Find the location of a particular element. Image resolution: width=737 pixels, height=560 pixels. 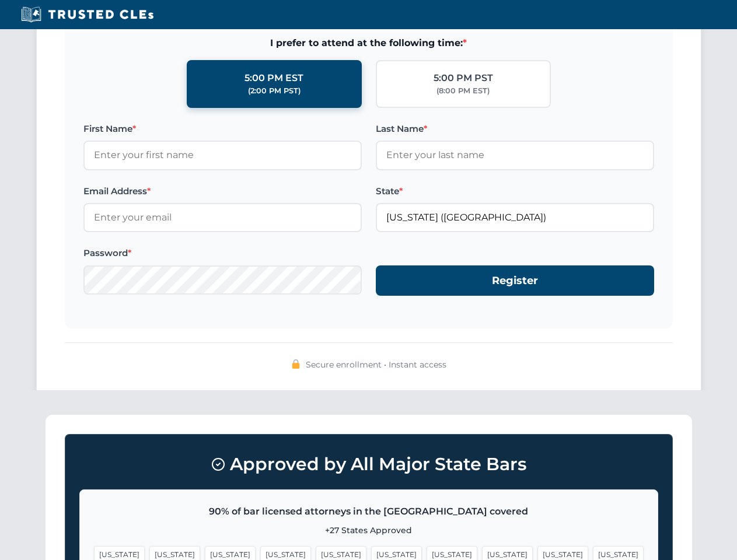

h3: Approved by All Major State Bars is located at coordinates (368, 464).